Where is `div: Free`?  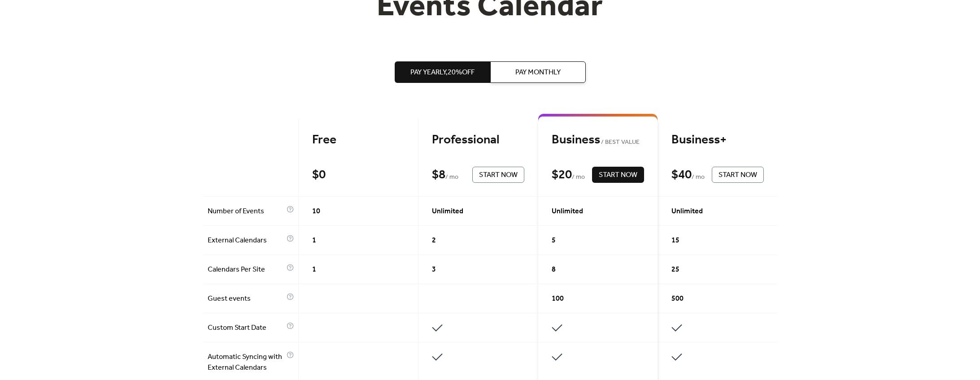
div: Free is located at coordinates (359, 140).